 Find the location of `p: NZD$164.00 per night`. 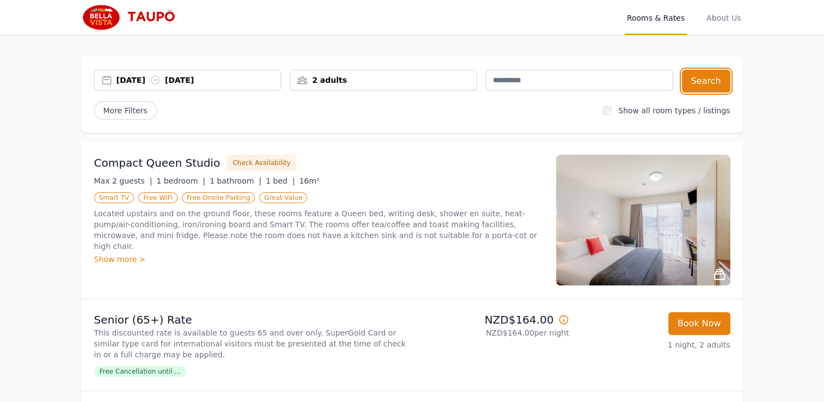

p: NZD$164.00 per night is located at coordinates (493, 333).